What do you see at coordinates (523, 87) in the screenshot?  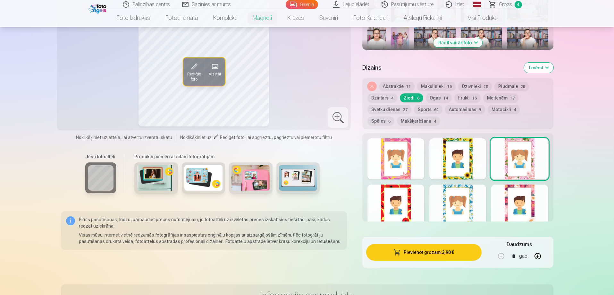 I see `span: 20` at bounding box center [523, 87].